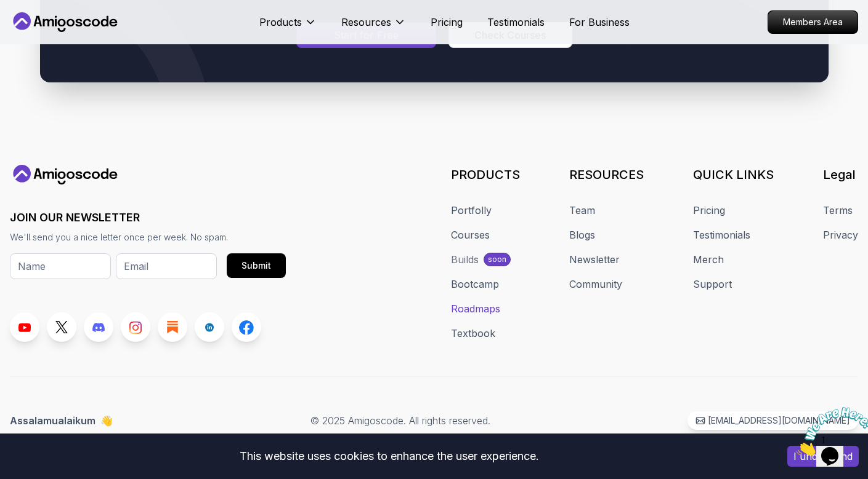 The image size is (868, 479). Describe the element at coordinates (247, 328) in the screenshot. I see `a: Facebook link` at that location.